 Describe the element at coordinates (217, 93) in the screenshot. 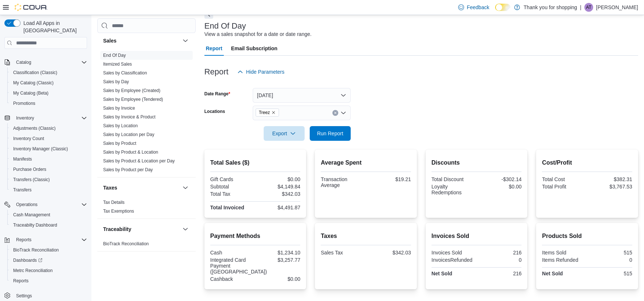

I see `label: Date Range` at that location.